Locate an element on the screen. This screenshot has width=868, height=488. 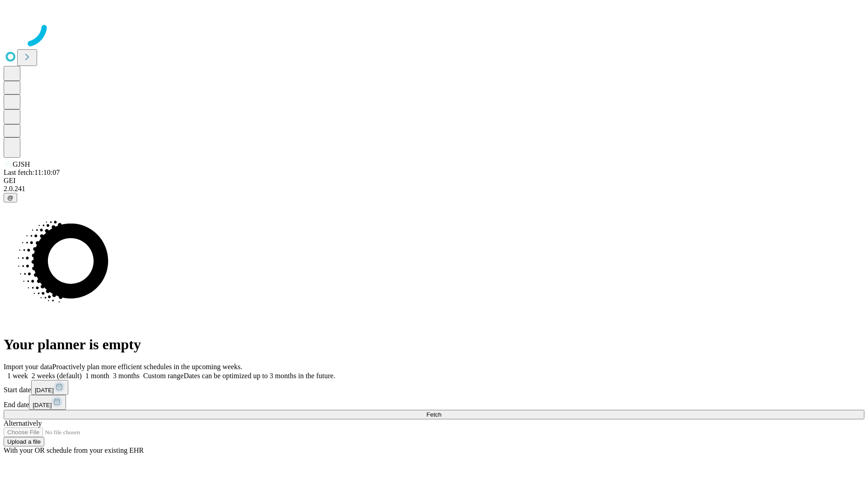
span: With your OR schedule from your existing EHR is located at coordinates (74, 450).